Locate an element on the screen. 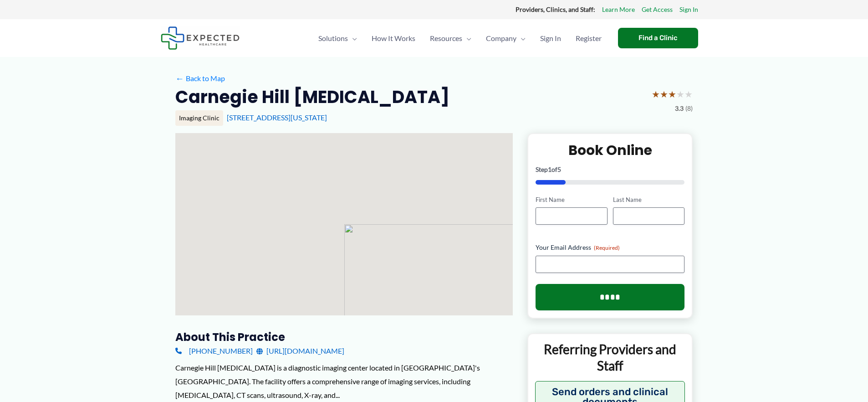 The image size is (868, 402). h2: Book Online is located at coordinates (610, 150).